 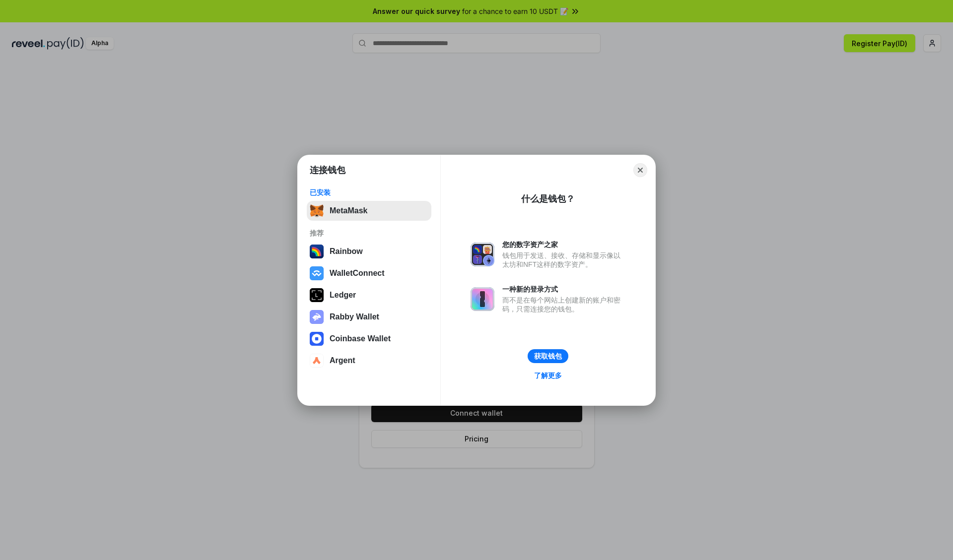 I want to click on button: Rabby Wallet, so click(x=369, y=316).